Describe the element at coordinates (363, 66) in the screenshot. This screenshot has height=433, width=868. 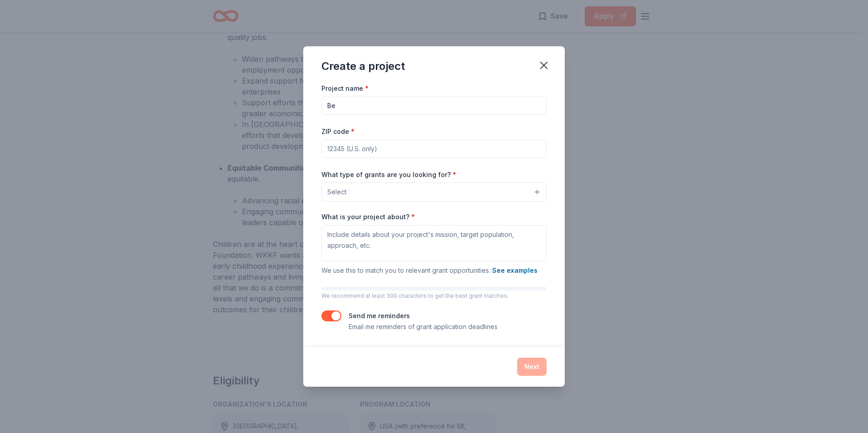
I see `div: Create a project` at that location.